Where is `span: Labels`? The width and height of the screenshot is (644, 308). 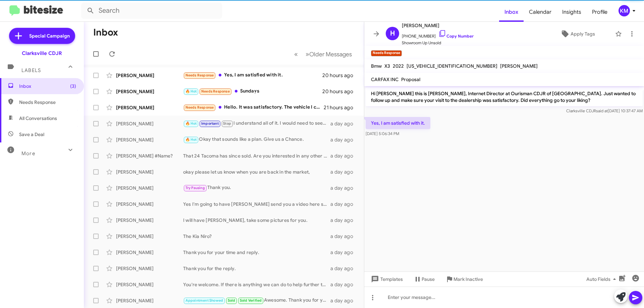 span: Labels is located at coordinates (31, 71).